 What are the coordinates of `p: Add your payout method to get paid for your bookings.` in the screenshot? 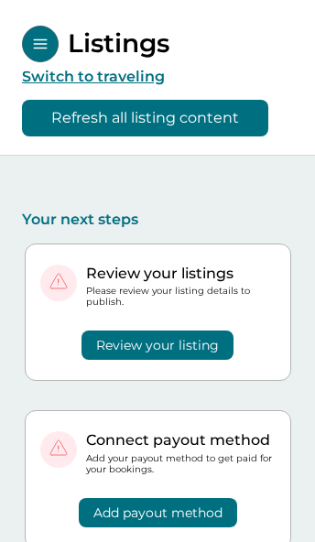 It's located at (180, 464).